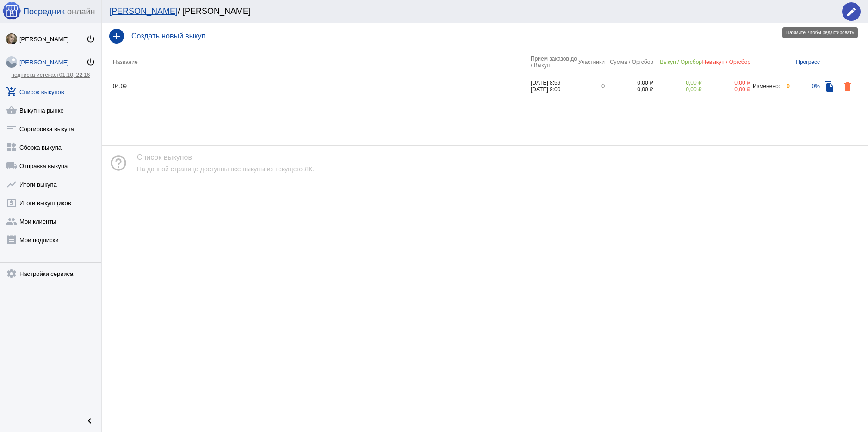  Describe the element at coordinates (44, 11) in the screenshot. I see `span: Посредник` at that location.